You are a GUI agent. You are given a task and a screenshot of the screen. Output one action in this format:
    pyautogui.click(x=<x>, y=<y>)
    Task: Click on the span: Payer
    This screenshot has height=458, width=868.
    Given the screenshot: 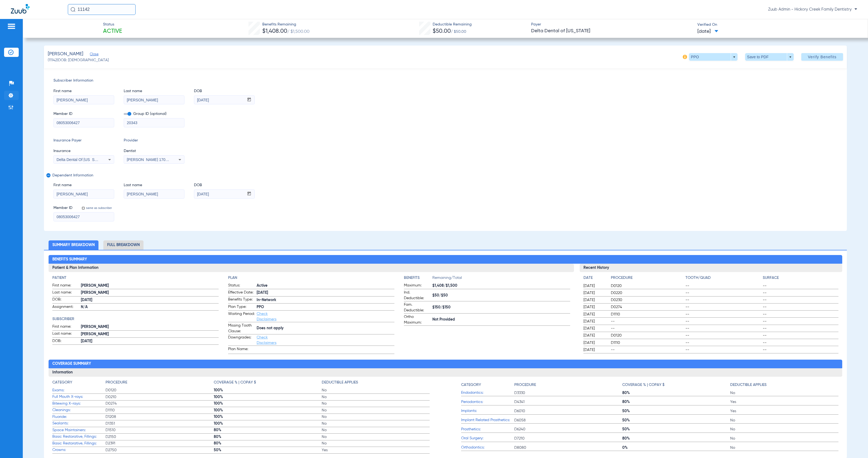 What is the action you would take?
    pyautogui.click(x=612, y=24)
    